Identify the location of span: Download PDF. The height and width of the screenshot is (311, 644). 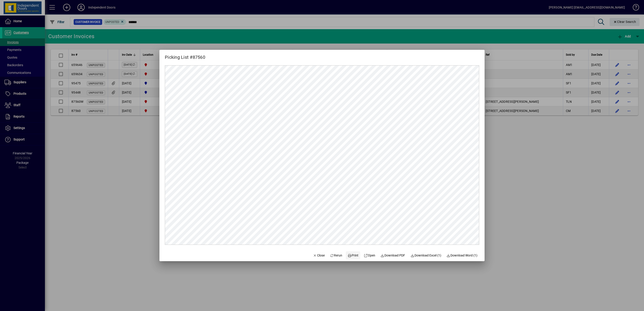
(393, 256).